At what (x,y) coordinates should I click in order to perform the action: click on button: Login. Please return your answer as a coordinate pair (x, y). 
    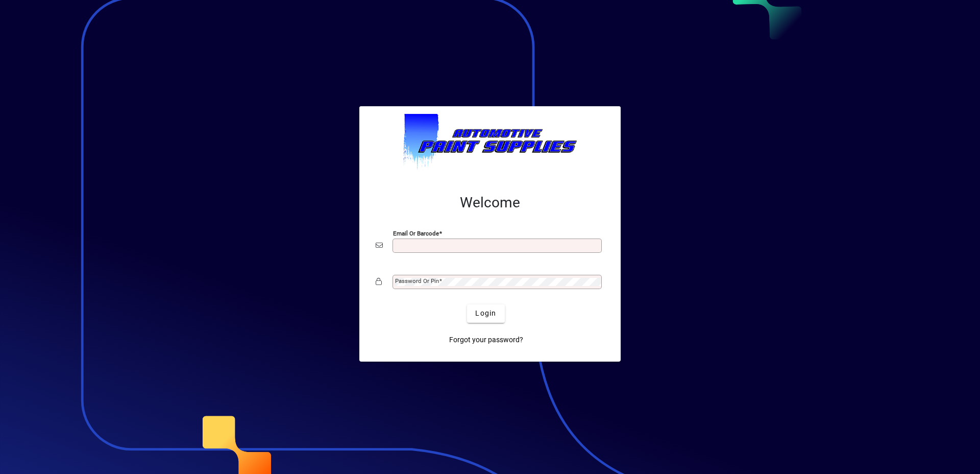
    Looking at the image, I should click on (485, 314).